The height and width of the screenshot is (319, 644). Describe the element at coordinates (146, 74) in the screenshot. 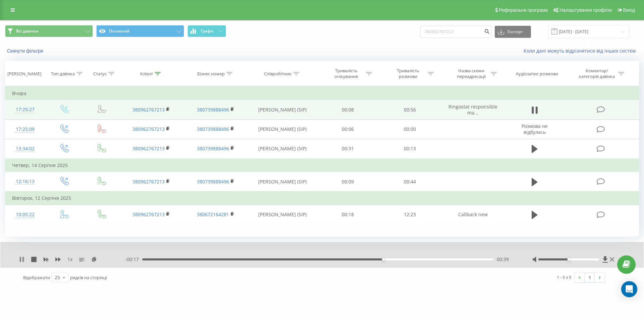

I see `div: Клієнт` at that location.